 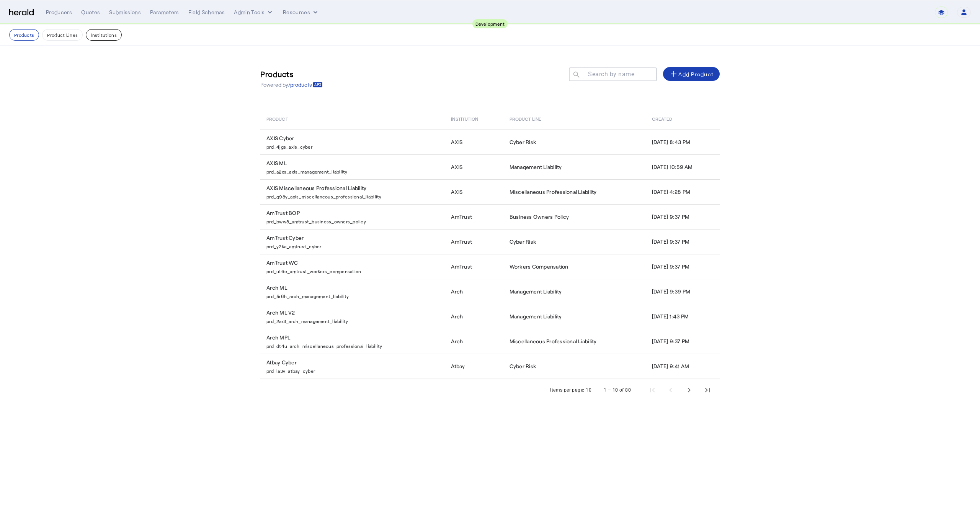 I want to click on img: Herald Logo, so click(x=21, y=12).